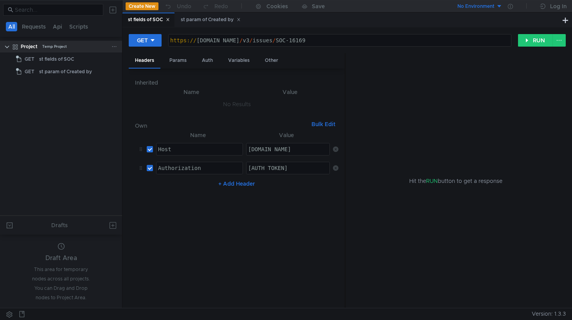 The width and height of the screenshot is (572, 320). I want to click on span: Hit the button to get a response, so click(456, 181).